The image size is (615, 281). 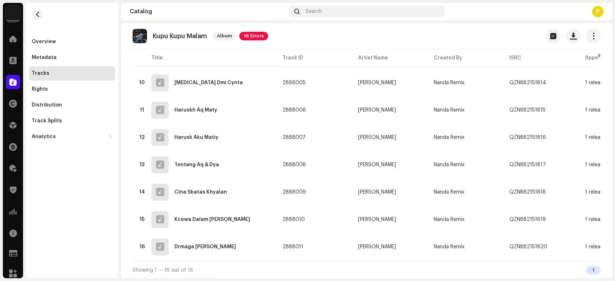 I want to click on div: QZN882151820, so click(x=528, y=247).